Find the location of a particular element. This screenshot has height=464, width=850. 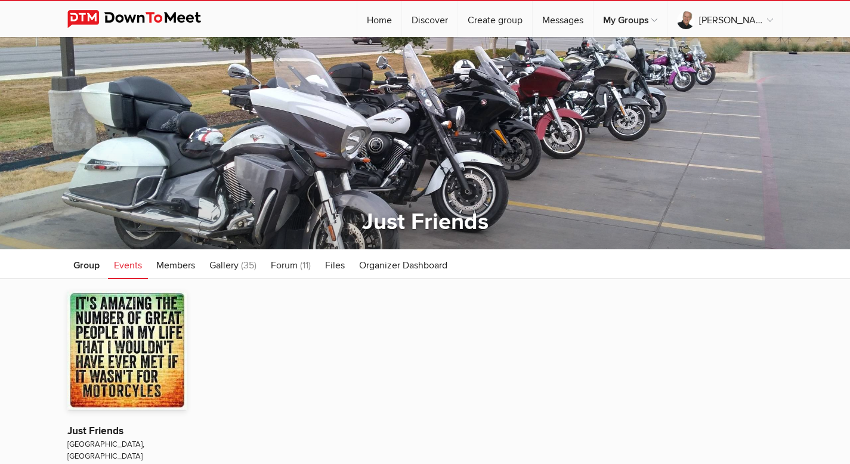

a: Discover is located at coordinates (429, 19).